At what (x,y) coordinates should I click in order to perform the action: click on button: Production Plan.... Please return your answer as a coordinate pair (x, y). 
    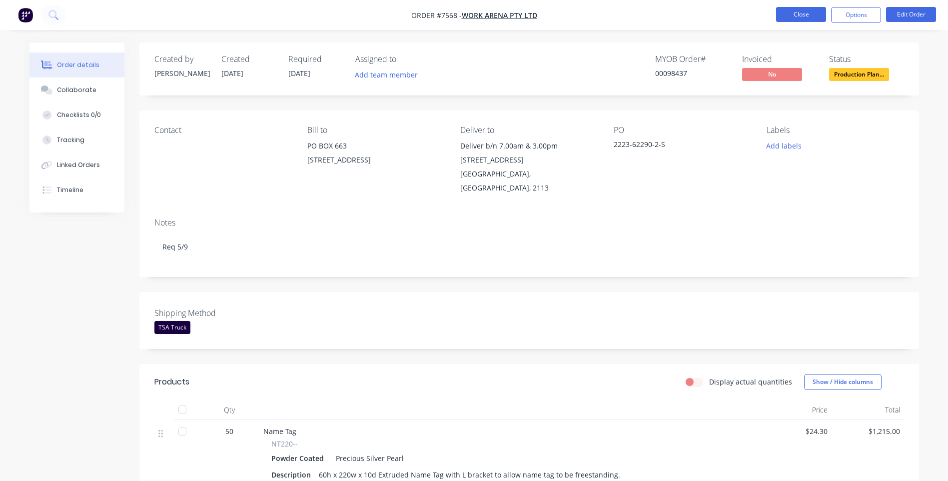
    Looking at the image, I should click on (859, 75).